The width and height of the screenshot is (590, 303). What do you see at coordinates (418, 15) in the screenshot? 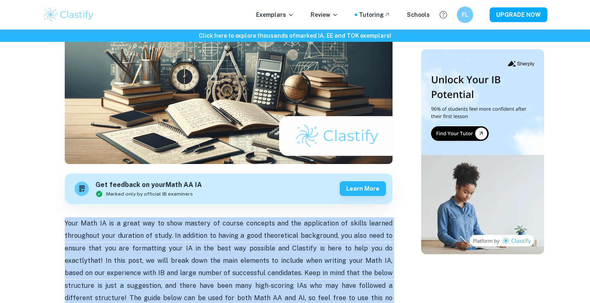
I see `a: Schools` at bounding box center [418, 15].